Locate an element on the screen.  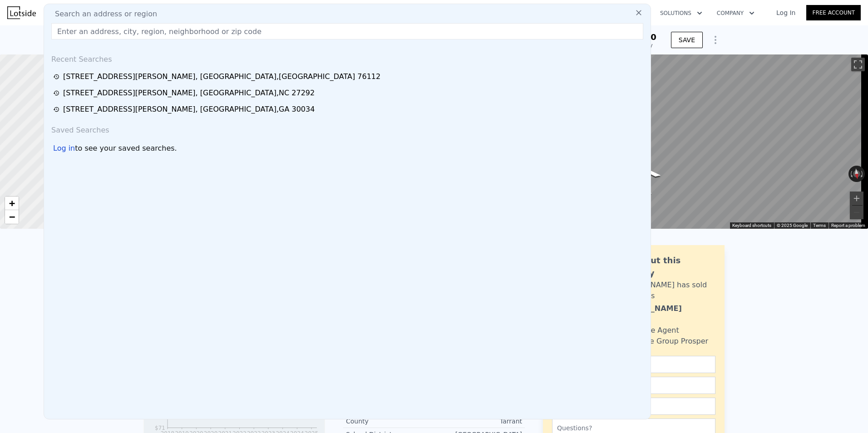
button: Company is located at coordinates (735, 13).